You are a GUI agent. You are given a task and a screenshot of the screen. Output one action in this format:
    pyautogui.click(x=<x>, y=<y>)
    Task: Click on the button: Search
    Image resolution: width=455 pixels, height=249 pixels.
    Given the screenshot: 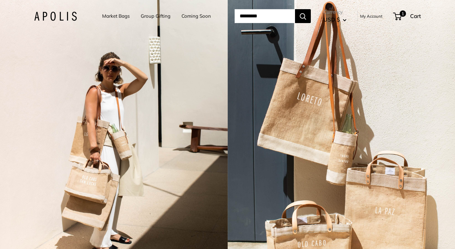 What is the action you would take?
    pyautogui.click(x=303, y=16)
    